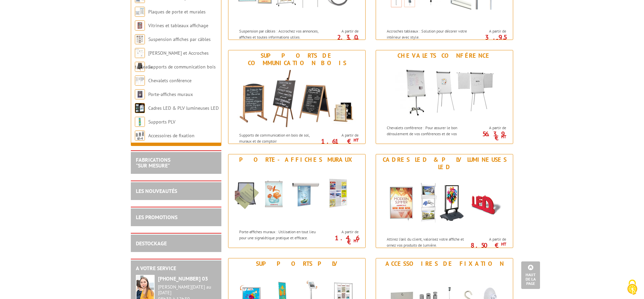 Image resolution: width=644 pixels, height=299 pixels. Describe the element at coordinates (170, 94) in the screenshot. I see `a: Porte-affiches muraux` at that location.